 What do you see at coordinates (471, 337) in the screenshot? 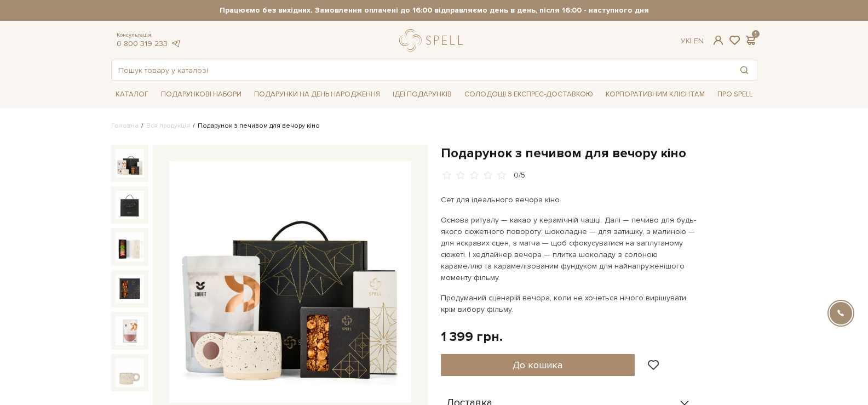
I see `div: 1 399 грн.` at bounding box center [471, 337].